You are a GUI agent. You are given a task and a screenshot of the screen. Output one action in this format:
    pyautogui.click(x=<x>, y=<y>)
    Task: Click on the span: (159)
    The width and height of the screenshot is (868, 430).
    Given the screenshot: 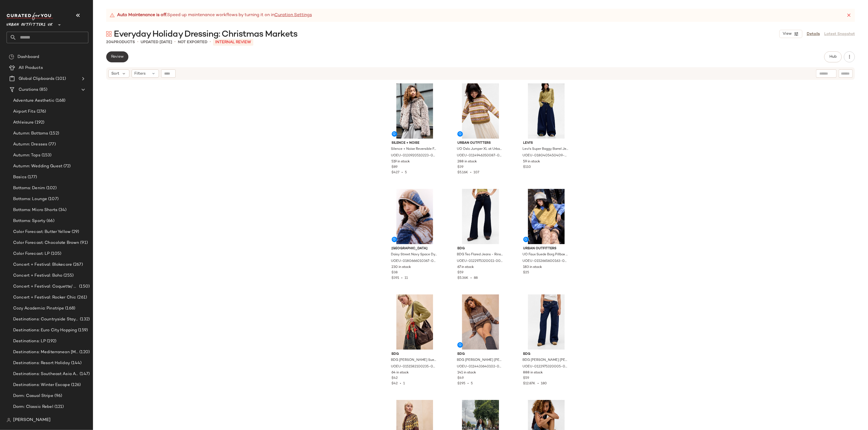 What is the action you would take?
    pyautogui.click(x=82, y=330)
    